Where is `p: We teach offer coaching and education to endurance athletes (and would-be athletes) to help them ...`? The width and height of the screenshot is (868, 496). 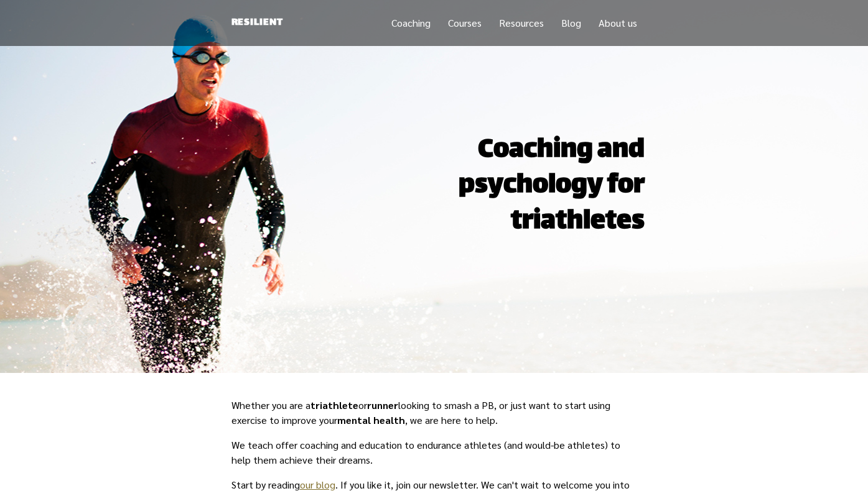
p: We teach offer coaching and education to endurance athletes (and would-be athletes) to help them ... is located at coordinates (434, 453).